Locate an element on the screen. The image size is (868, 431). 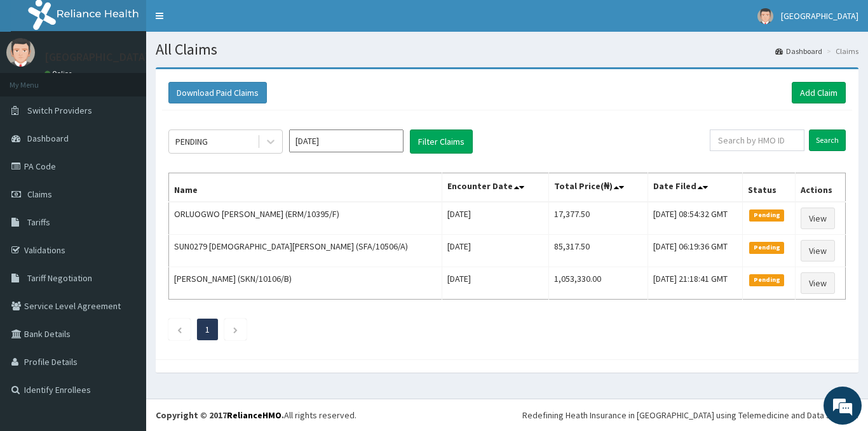
th: Actions is located at coordinates (819, 188).